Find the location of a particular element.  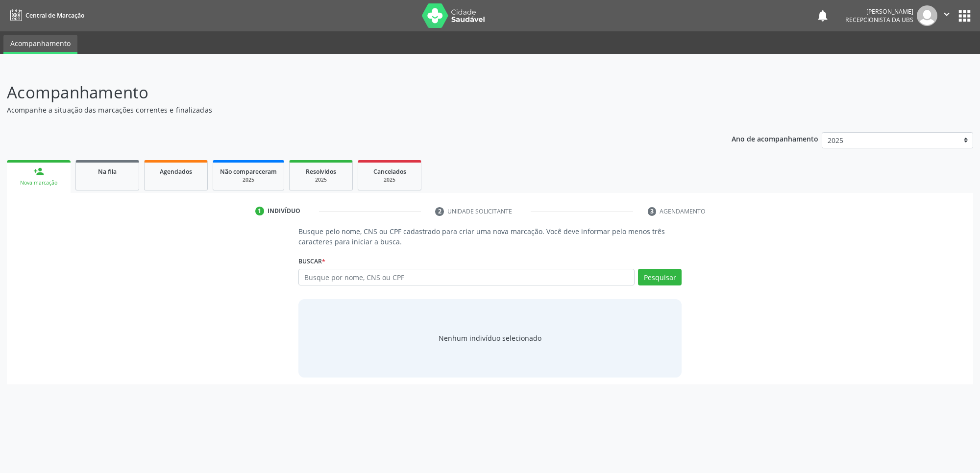

span: Agendados is located at coordinates (176, 171).